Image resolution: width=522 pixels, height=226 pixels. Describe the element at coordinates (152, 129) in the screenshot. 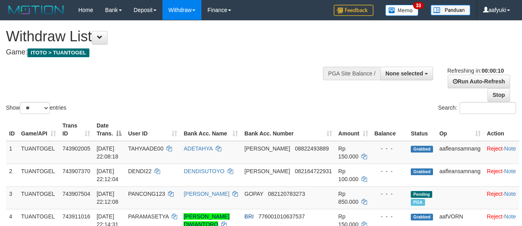

I see `th: User ID: activate to sort column ascending` at that location.